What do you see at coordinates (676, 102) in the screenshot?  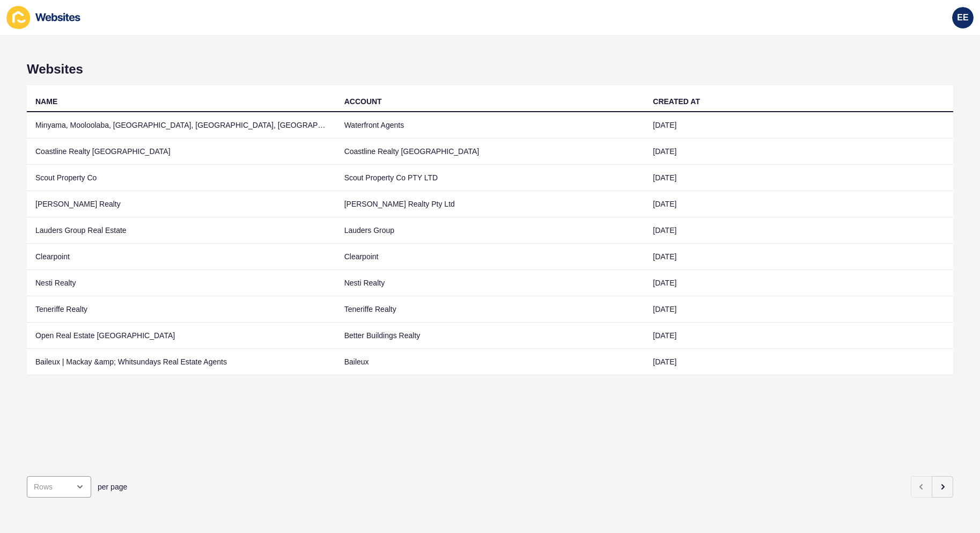 I see `div: CREATED AT` at bounding box center [676, 102].